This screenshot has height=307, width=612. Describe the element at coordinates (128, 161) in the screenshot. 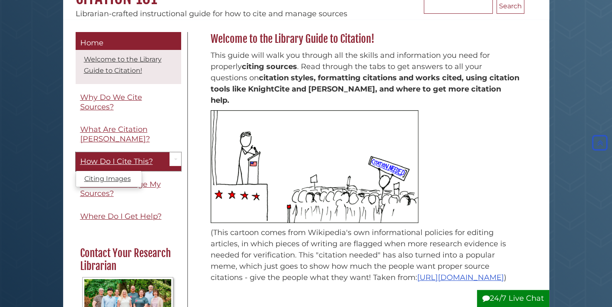

I see `a: How Do I Cite This?` at that location.